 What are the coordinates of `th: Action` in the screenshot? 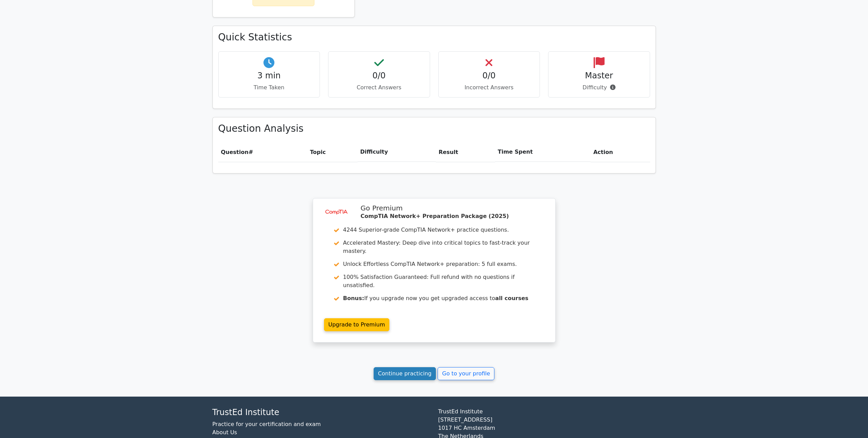 It's located at (620, 152).